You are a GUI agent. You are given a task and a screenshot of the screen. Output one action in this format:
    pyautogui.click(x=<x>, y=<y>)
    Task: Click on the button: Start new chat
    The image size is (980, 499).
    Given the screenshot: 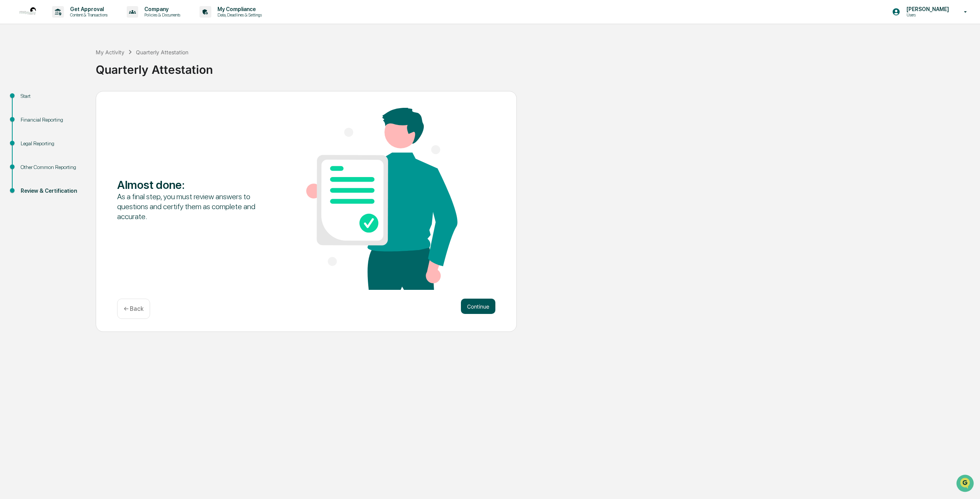 What is the action you would take?
    pyautogui.click(x=135, y=66)
    